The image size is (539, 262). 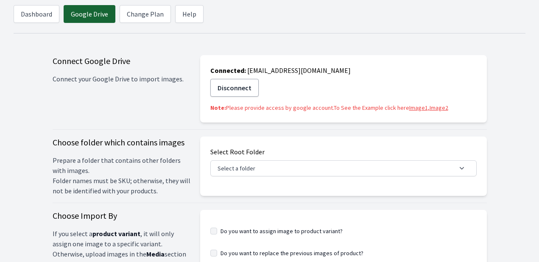 What do you see at coordinates (122, 216) in the screenshot?
I see `h3: Choose Import By` at bounding box center [122, 216].